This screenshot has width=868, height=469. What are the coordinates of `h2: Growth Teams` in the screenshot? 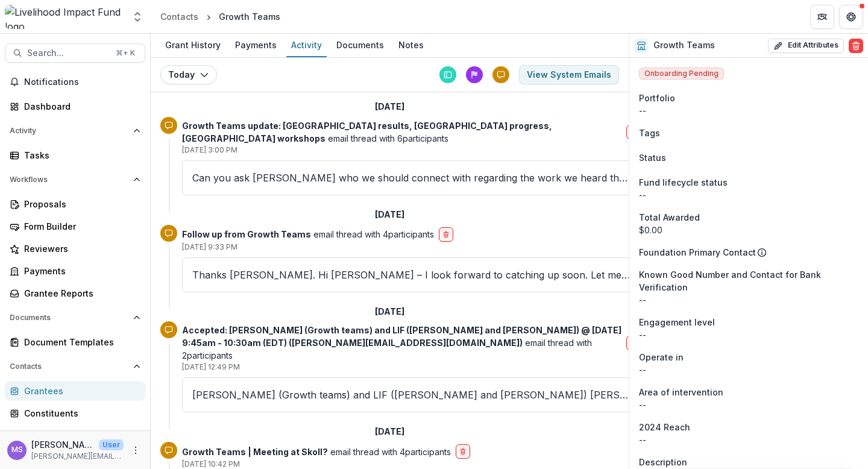 It's located at (684, 45).